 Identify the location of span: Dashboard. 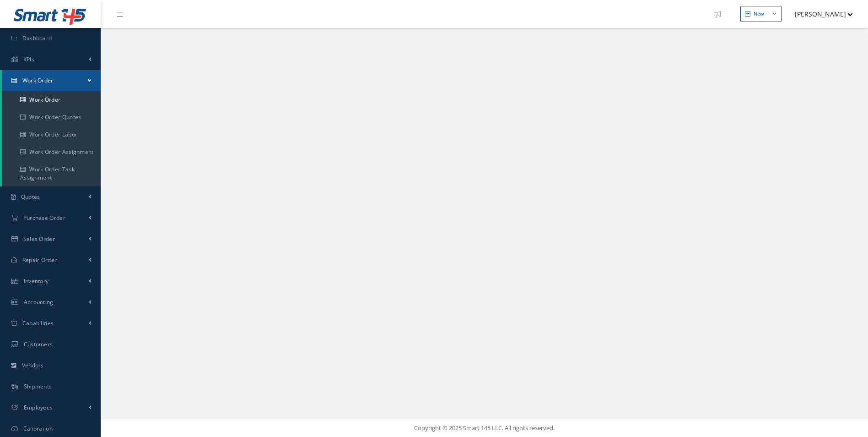
(37, 38).